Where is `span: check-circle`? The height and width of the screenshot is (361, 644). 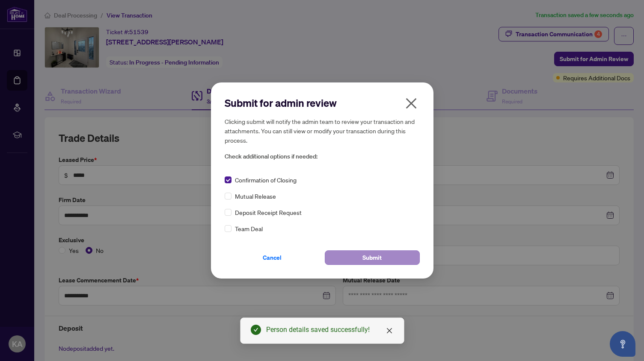 span: check-circle is located at coordinates (256, 330).